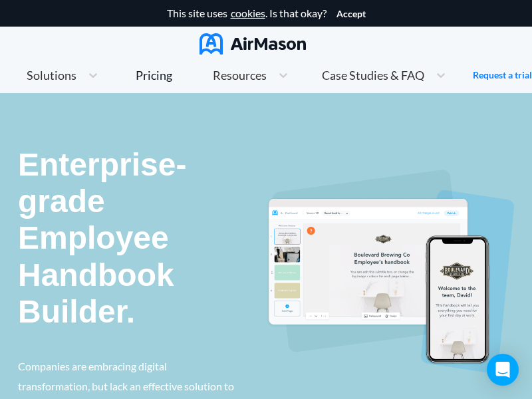 This screenshot has height=399, width=532. I want to click on span: Case Studies & FAQ, so click(373, 75).